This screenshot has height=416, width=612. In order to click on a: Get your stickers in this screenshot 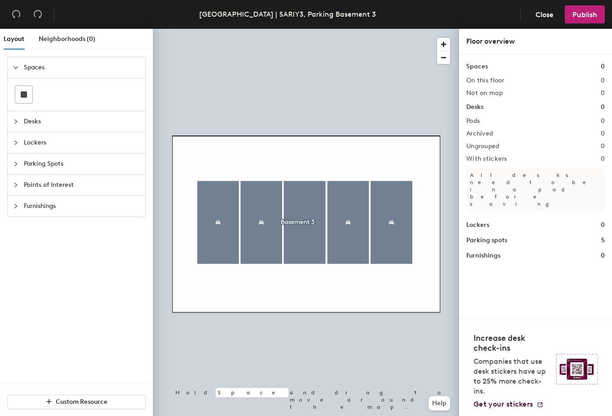, I will do `click(509, 404)`.